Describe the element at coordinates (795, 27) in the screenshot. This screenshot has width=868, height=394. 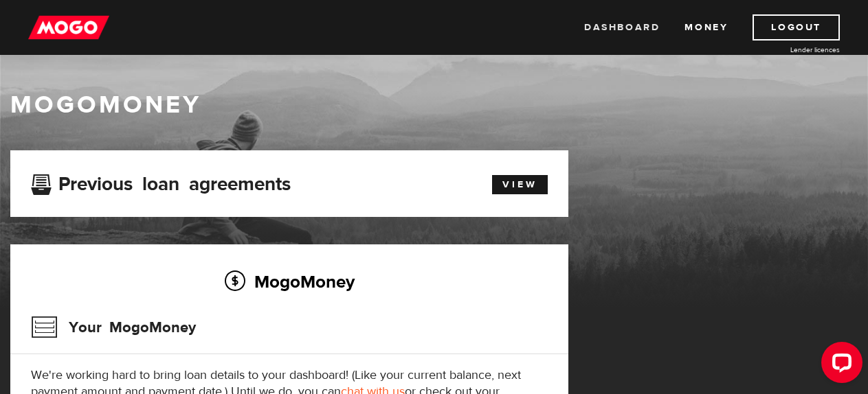
I see `a: Logout` at that location.